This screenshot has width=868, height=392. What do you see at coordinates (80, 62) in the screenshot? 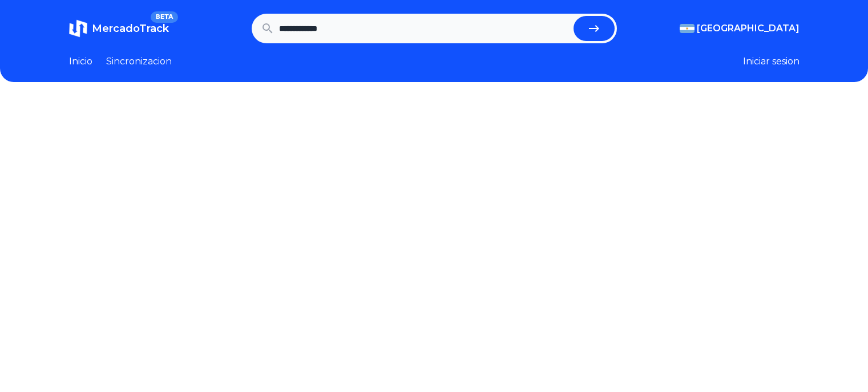
I see `a: Inicio` at bounding box center [80, 62].